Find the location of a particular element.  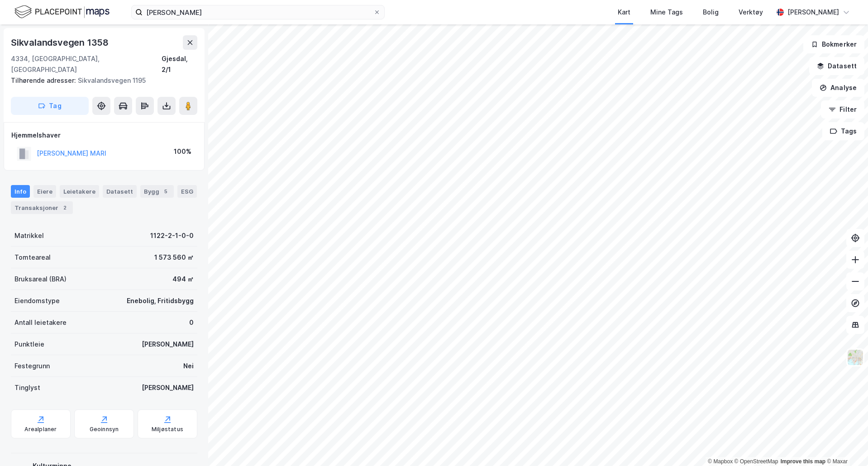

div: Kart is located at coordinates (624, 12).